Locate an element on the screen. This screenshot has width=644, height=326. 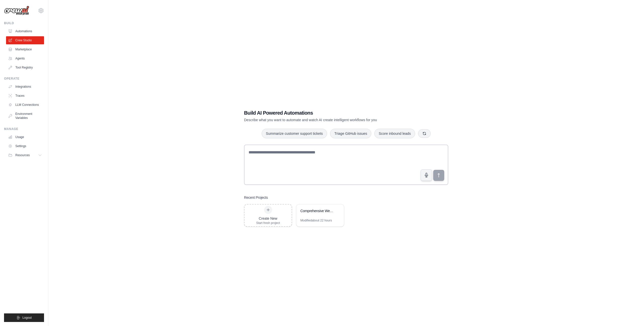
a: Usage is located at coordinates (25, 137).